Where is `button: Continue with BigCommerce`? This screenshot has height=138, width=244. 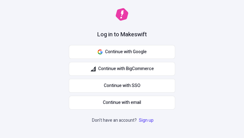 button: Continue with BigCommerce is located at coordinates (122, 69).